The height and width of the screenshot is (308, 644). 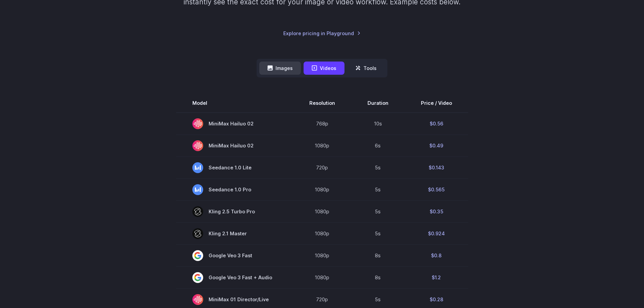 What do you see at coordinates (234, 234) in the screenshot?
I see `span: Kling 2.1 Master` at bounding box center [234, 234].